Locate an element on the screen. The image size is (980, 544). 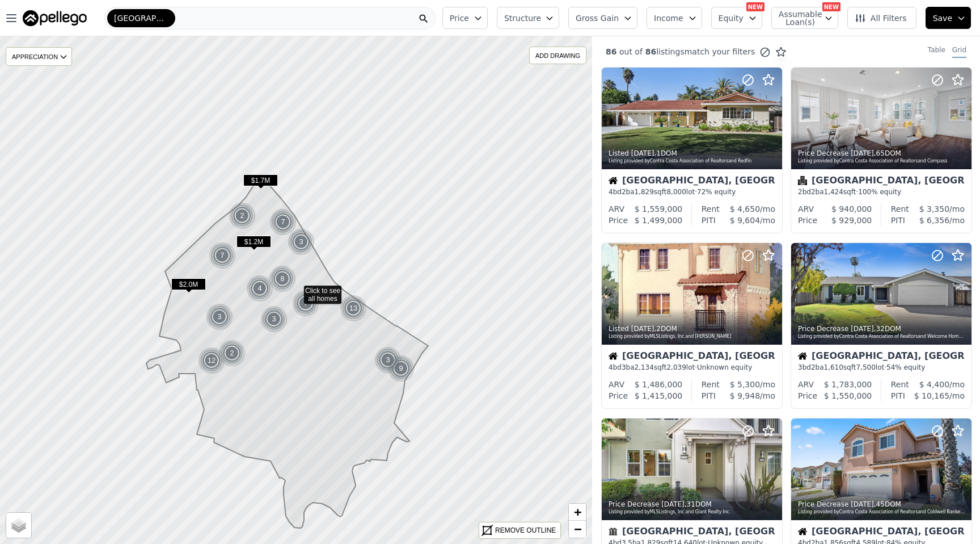
span: Assumable Loan(s) is located at coordinates (797, 18).